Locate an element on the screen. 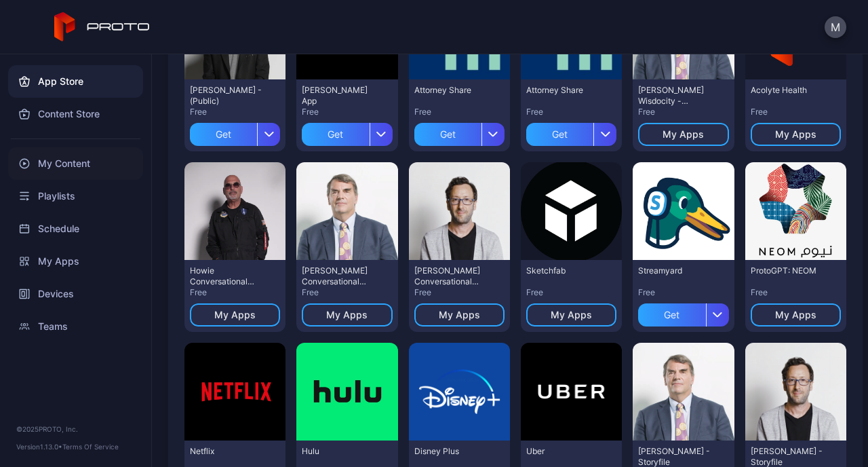 This screenshot has height=467, width=868. div: Streamyard is located at coordinates (675, 270).